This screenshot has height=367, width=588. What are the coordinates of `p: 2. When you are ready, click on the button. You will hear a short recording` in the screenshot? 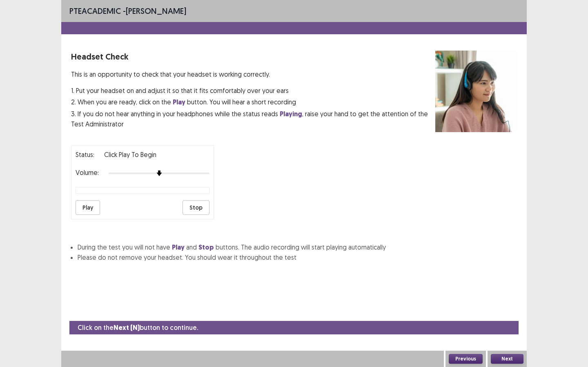 It's located at (253, 102).